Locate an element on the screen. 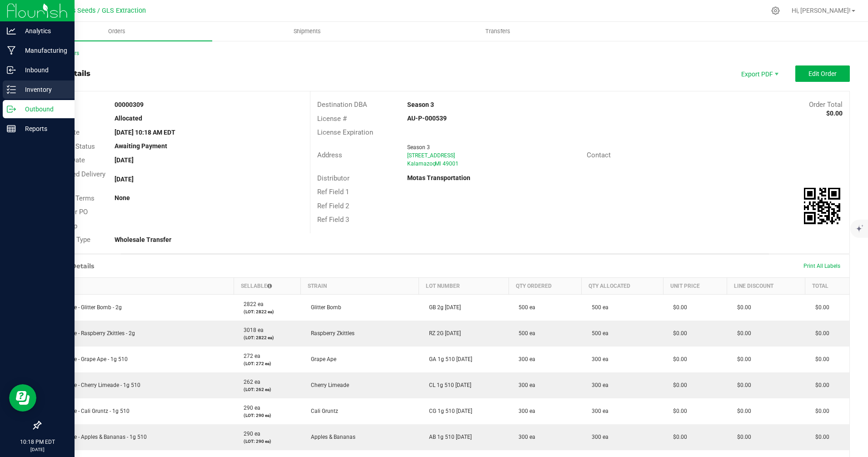 The height and width of the screenshot is (457, 868). span: Season 3 is located at coordinates (418, 147).